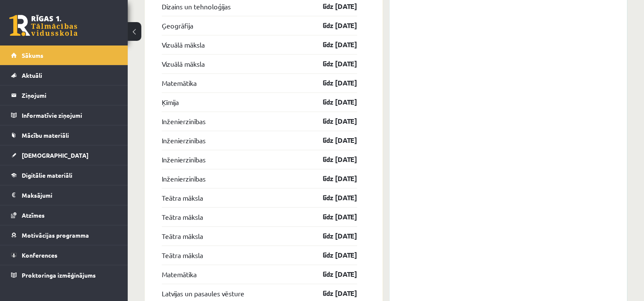 The image size is (644, 301). Describe the element at coordinates (59, 275) in the screenshot. I see `span: Proktoringa izmēģinājums` at that location.